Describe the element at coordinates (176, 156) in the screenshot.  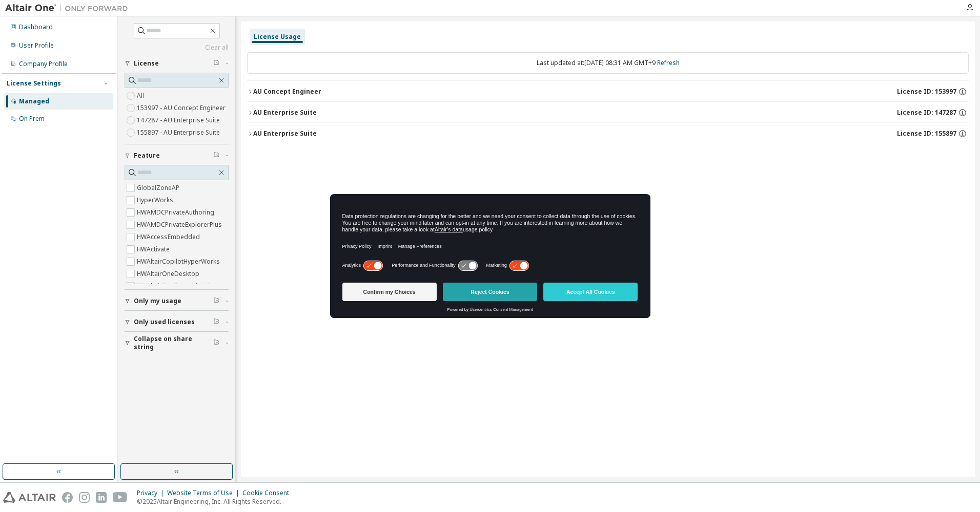
I see `button: Feature` at that location.